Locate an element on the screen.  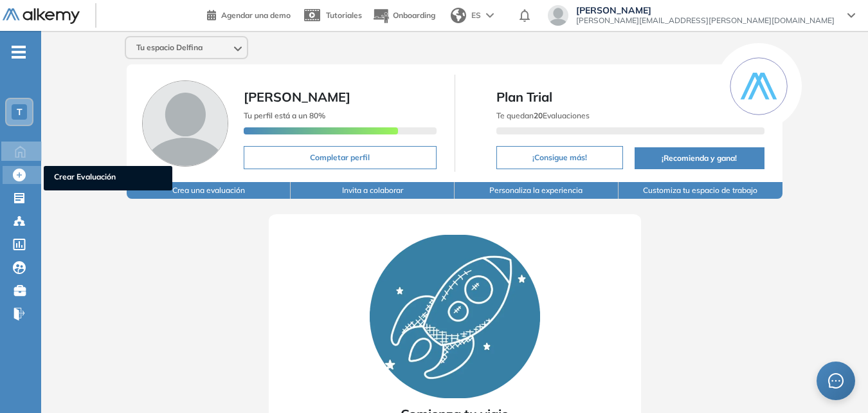
span: Onboarding is located at coordinates (414, 15).